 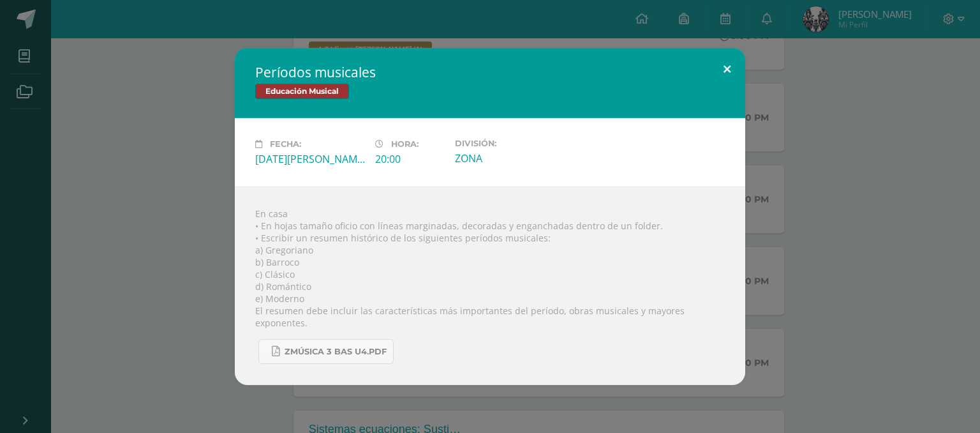 What do you see at coordinates (302, 92) in the screenshot?
I see `span: Educación Musical` at bounding box center [302, 92].